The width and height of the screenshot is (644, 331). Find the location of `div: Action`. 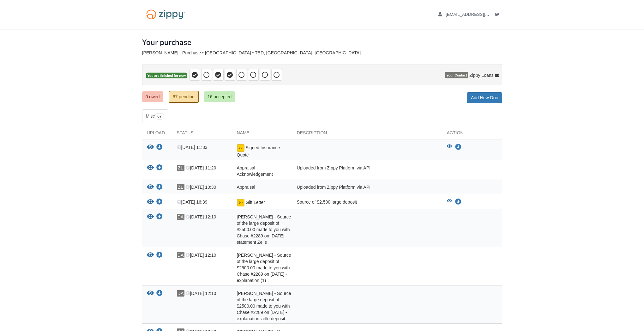

div: Action is located at coordinates (472, 134).